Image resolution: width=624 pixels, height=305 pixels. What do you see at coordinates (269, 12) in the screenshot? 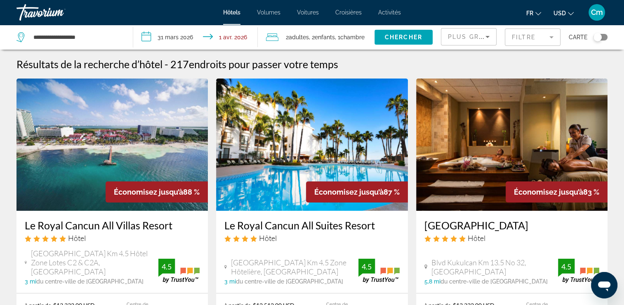
I see `span: Volumes` at bounding box center [269, 12].